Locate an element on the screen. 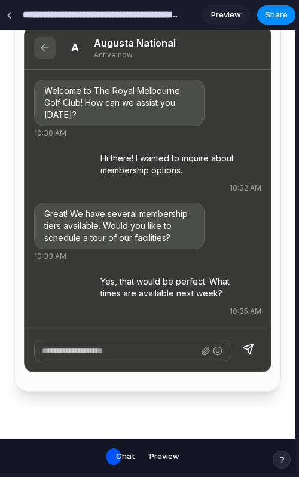 The width and height of the screenshot is (299, 477). span: A is located at coordinates (75, 18).